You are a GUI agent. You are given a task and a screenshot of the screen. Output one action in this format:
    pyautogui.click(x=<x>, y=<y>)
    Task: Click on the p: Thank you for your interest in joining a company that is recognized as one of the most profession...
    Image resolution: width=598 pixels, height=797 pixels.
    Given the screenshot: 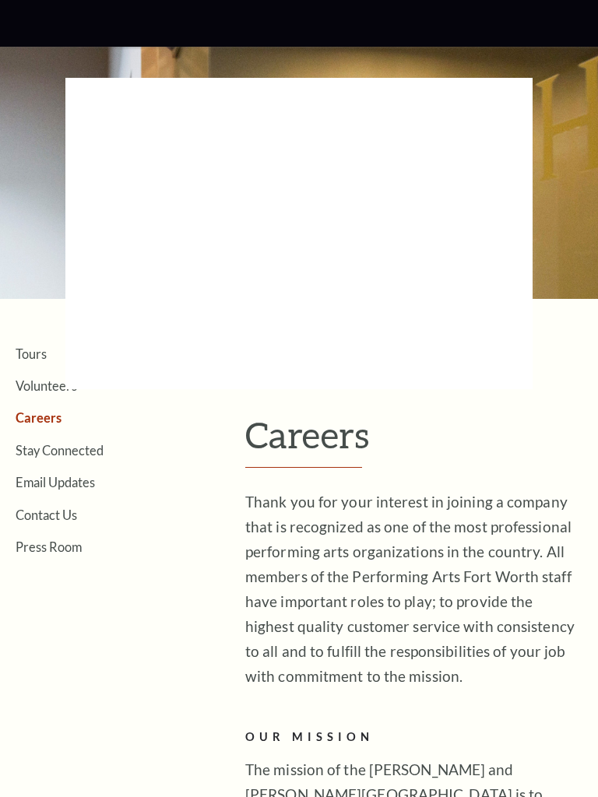 What is the action you would take?
    pyautogui.click(x=413, y=589)
    